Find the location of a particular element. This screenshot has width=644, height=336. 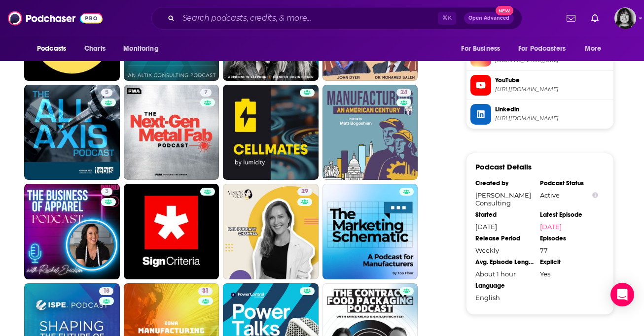

div: Podcast Status is located at coordinates (569, 183).